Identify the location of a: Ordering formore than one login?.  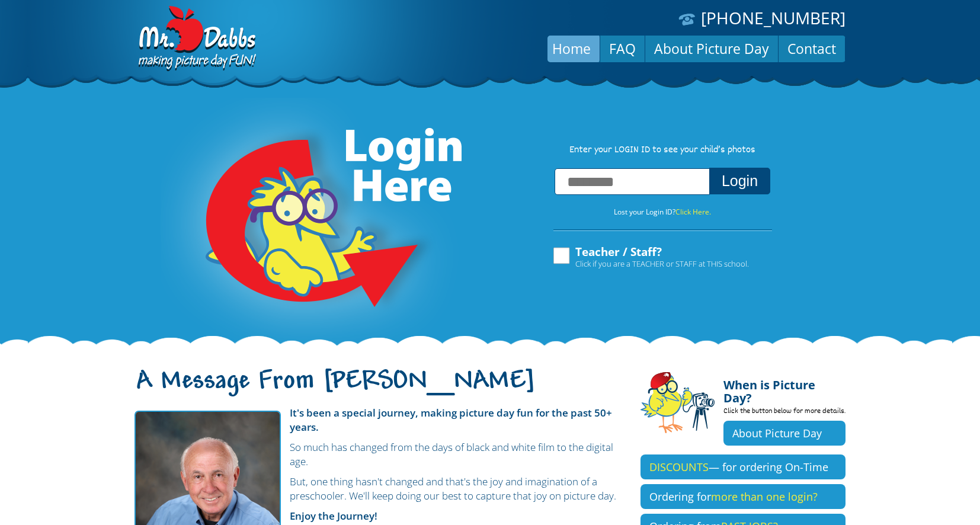
(743, 496).